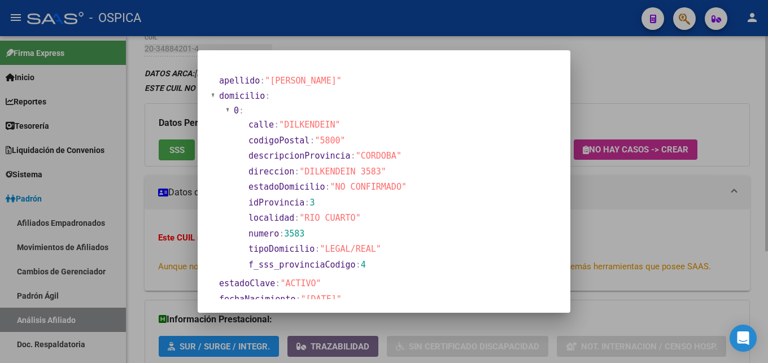 The image size is (768, 363). Describe the element at coordinates (236, 111) in the screenshot. I see `span: 0` at that location.